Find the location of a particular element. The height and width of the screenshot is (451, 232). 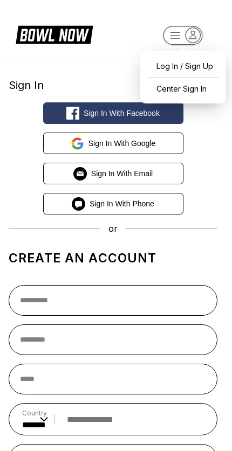

a: Center Sign In is located at coordinates (183, 88).